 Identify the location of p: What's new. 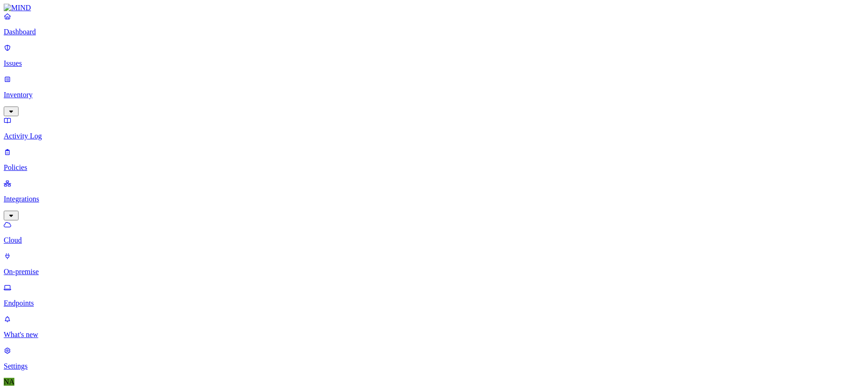
(427, 335).